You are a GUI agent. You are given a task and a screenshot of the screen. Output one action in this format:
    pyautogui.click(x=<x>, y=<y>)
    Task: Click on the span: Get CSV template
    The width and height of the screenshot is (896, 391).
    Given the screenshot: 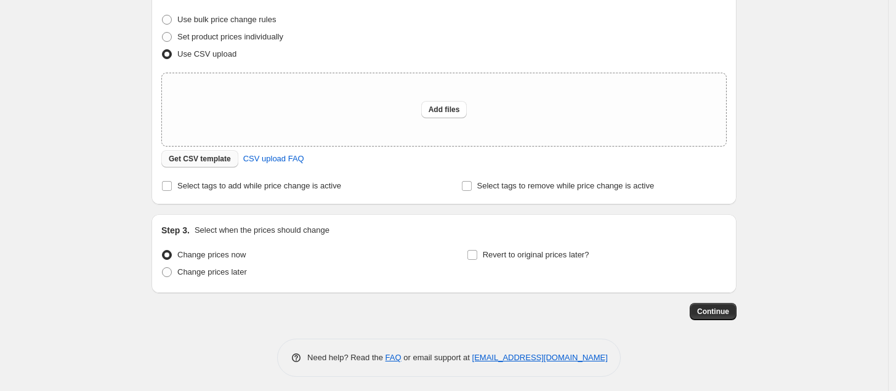 What is the action you would take?
    pyautogui.click(x=199, y=159)
    